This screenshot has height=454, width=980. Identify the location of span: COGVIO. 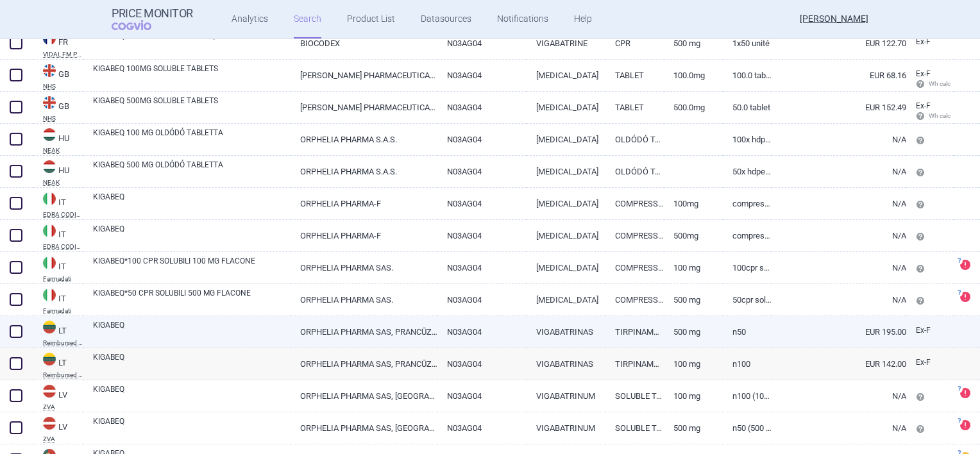
(140, 25).